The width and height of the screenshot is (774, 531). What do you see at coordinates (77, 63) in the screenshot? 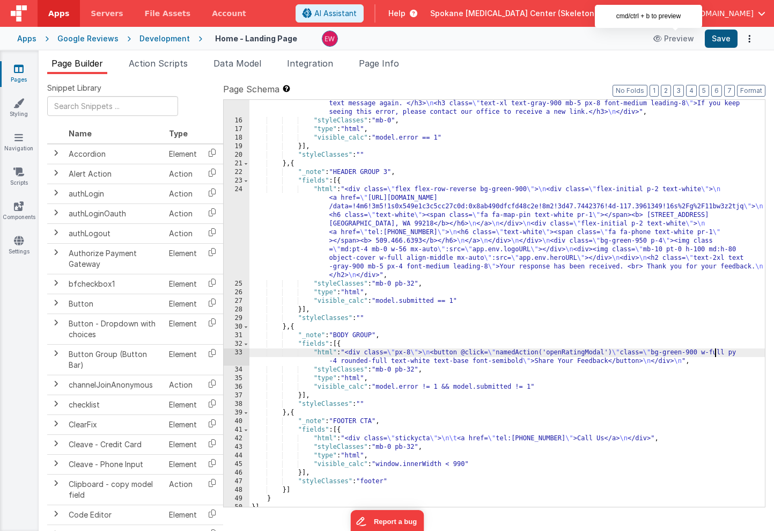
I see `span: Page Builder` at bounding box center [77, 63].